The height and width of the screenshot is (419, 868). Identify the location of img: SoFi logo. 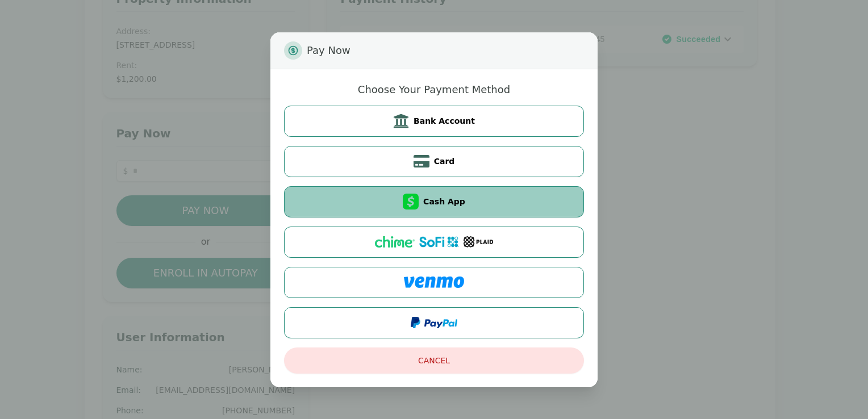
(439, 242).